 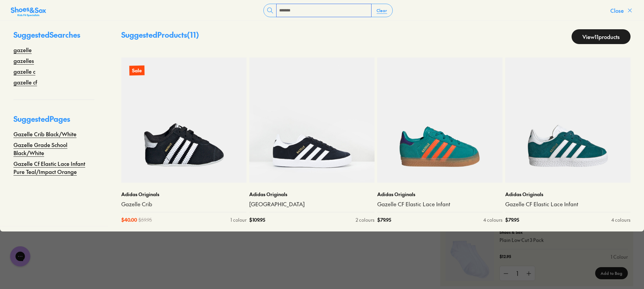 What do you see at coordinates (505, 256) in the screenshot?
I see `p: $12.95` at bounding box center [505, 256].